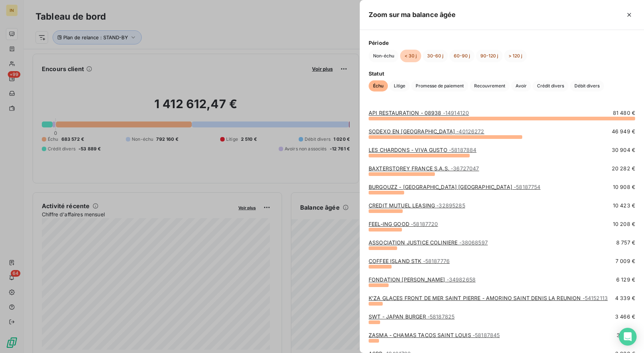 The image size is (644, 353). I want to click on span: Crédit divers, so click(551, 86).